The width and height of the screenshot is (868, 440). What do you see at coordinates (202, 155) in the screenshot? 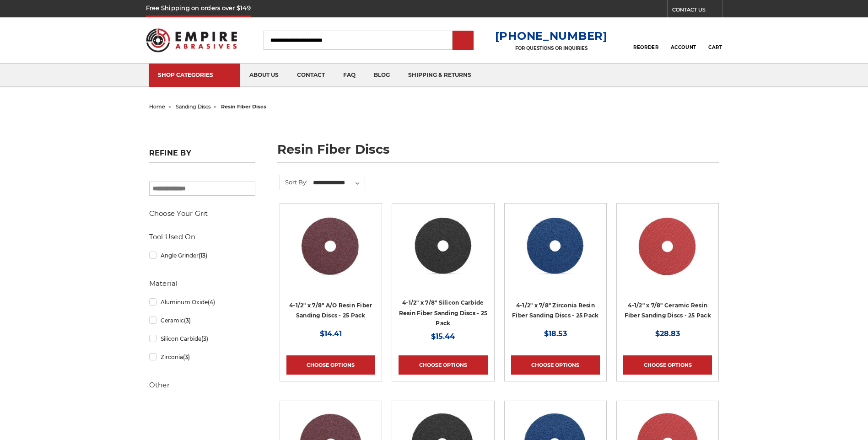
I see `h5: Refine by` at bounding box center [202, 155].